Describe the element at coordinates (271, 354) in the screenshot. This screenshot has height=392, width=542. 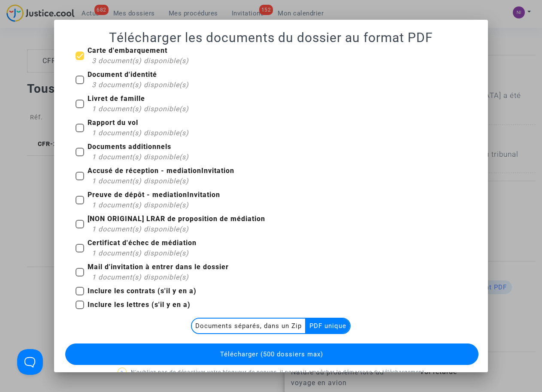
I see `span: Télécharger (500 dossiers max)` at that location.